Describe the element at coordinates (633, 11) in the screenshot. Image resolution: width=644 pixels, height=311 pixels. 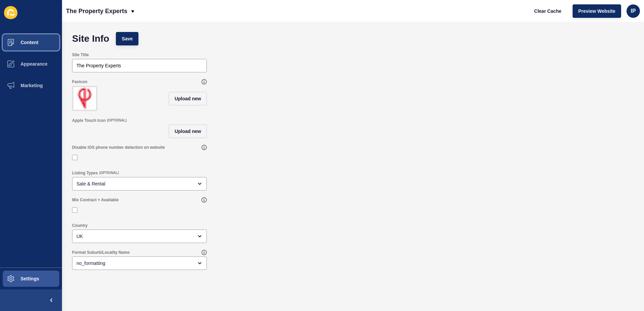
I see `span: IP` at that location.